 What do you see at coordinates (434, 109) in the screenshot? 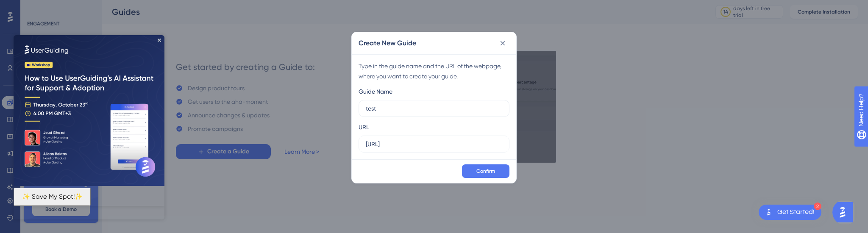
I see `input: How to Create` at bounding box center [434, 109].